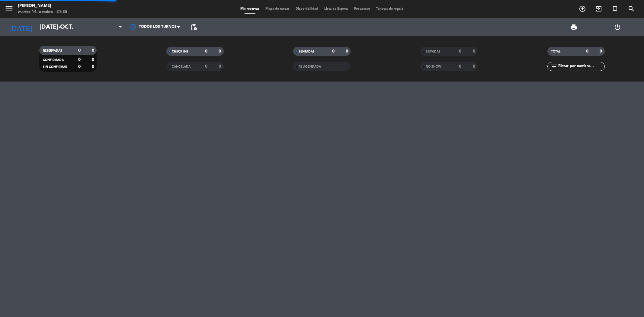  I want to click on i: arrow_drop_down, so click(60, 27).